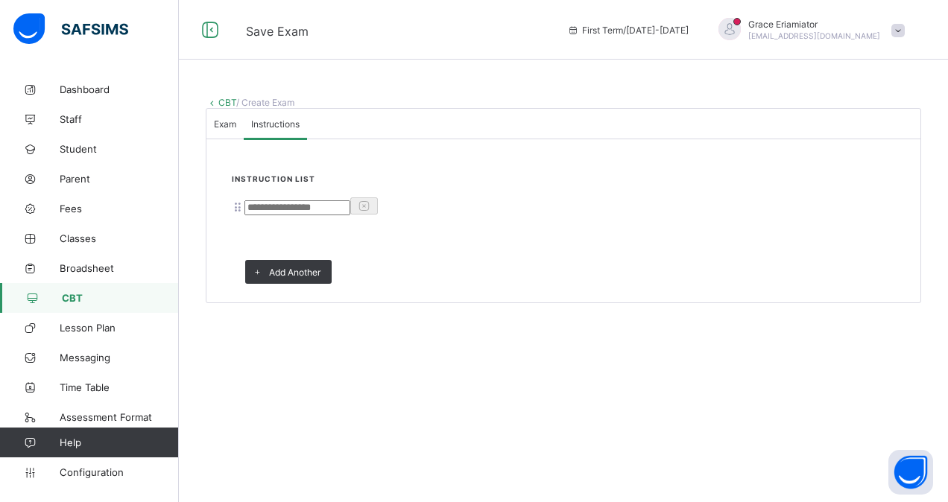 This screenshot has height=502, width=948. What do you see at coordinates (274, 179) in the screenshot?
I see `span: Instruction List` at bounding box center [274, 179].